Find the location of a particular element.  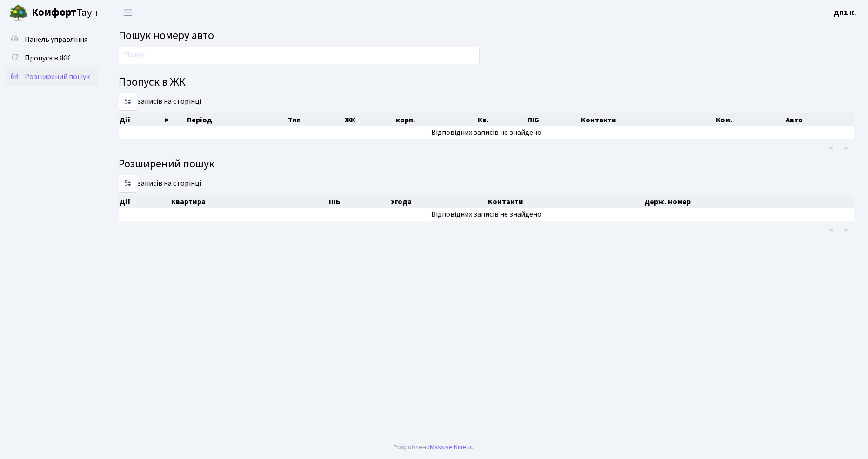

h4: Пропуск в ЖК is located at coordinates (486, 82).